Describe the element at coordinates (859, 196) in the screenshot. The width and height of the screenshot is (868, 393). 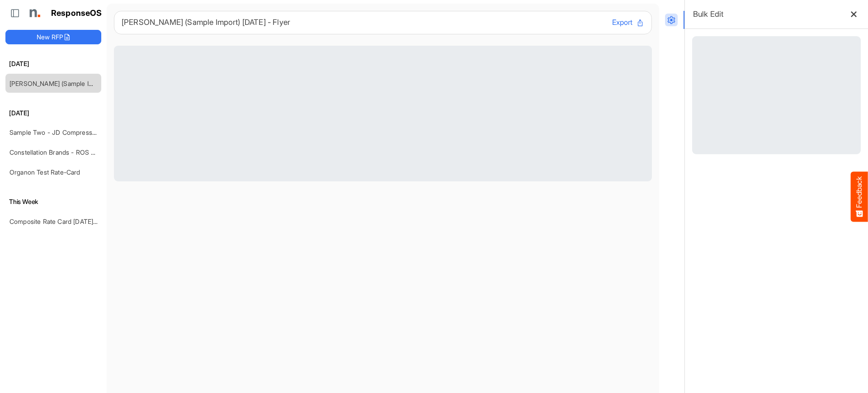
I see `button: Feedback` at that location.